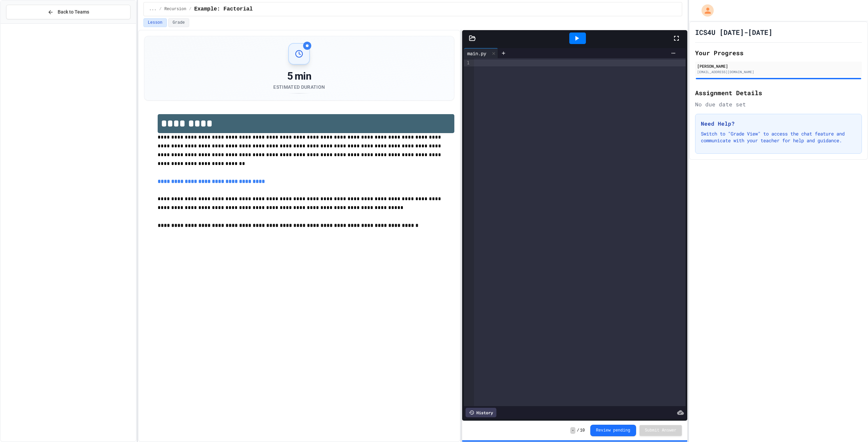 The height and width of the screenshot is (442, 868). What do you see at coordinates (778, 53) in the screenshot?
I see `h2: Your Progress` at bounding box center [778, 53].